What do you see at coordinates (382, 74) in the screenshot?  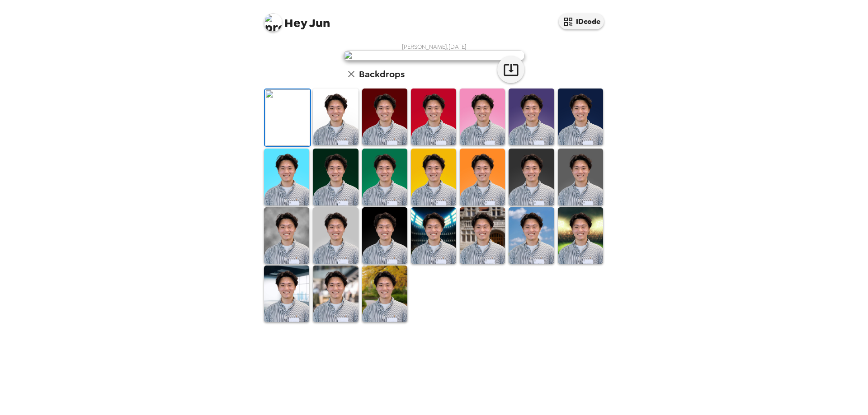 I see `h6: Backdrops` at bounding box center [382, 74].